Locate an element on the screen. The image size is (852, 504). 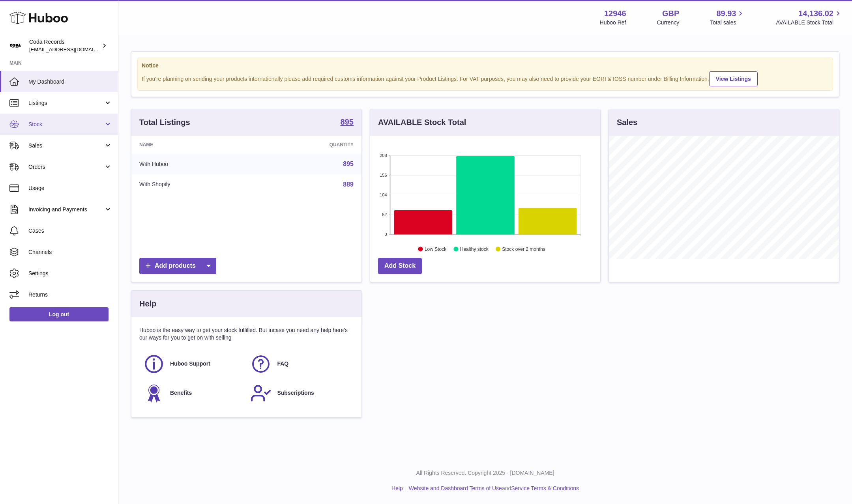
strong: GBP is located at coordinates (671, 14).